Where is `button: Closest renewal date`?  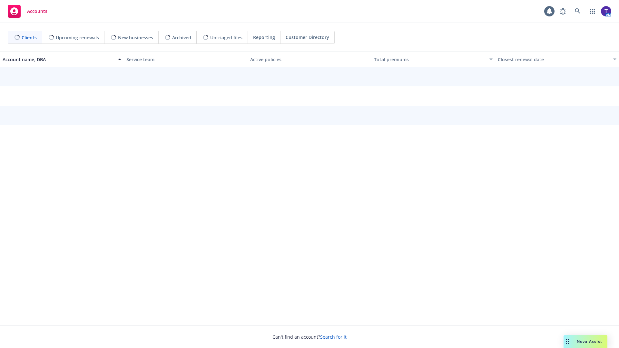 button: Closest renewal date is located at coordinates (557, 59).